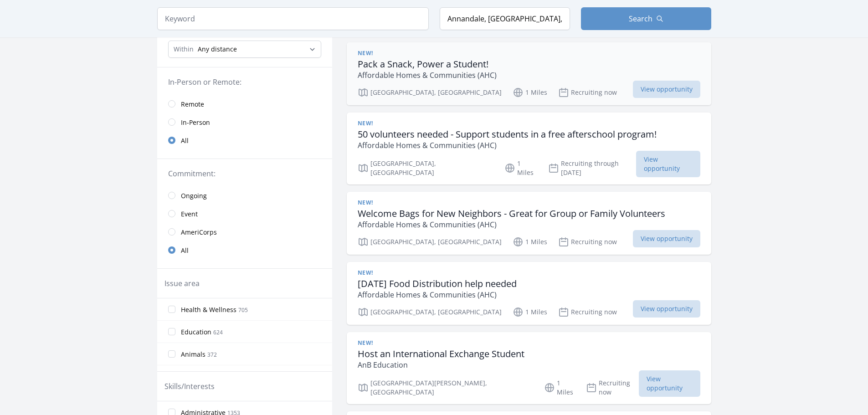 The width and height of the screenshot is (868, 415). I want to click on h3: Host an International Exchange Student, so click(441, 354).